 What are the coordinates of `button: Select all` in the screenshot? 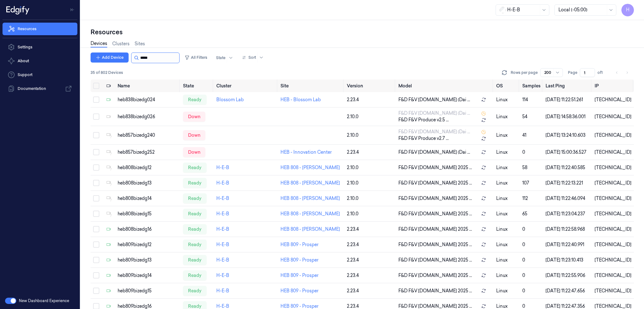 It's located at (96, 86).